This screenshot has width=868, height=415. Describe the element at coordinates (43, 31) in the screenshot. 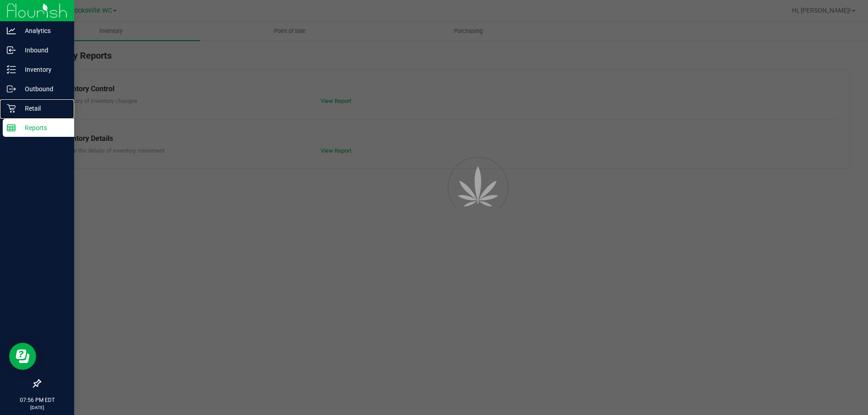

I see `p: Analytics` at that location.